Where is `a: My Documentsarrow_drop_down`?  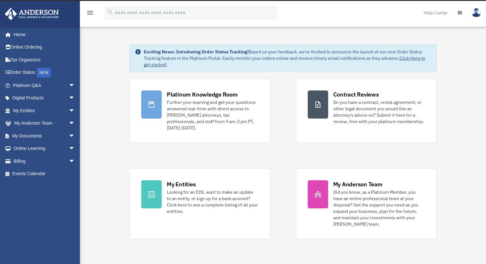
a: My Documentsarrow_drop_down is located at coordinates (44, 136).